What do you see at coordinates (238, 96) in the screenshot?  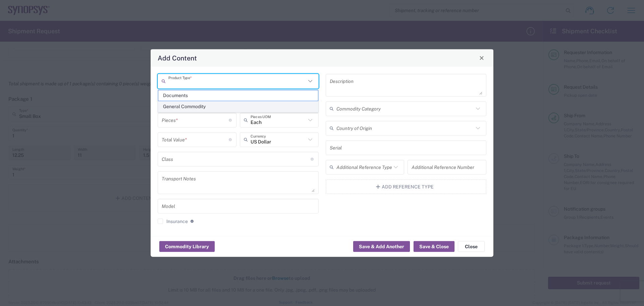 I see `span: Documents` at bounding box center [238, 96].